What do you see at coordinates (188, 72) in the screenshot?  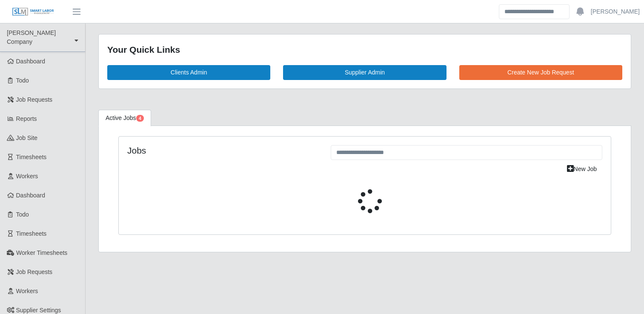 I see `a: Clients Admin` at bounding box center [188, 72].